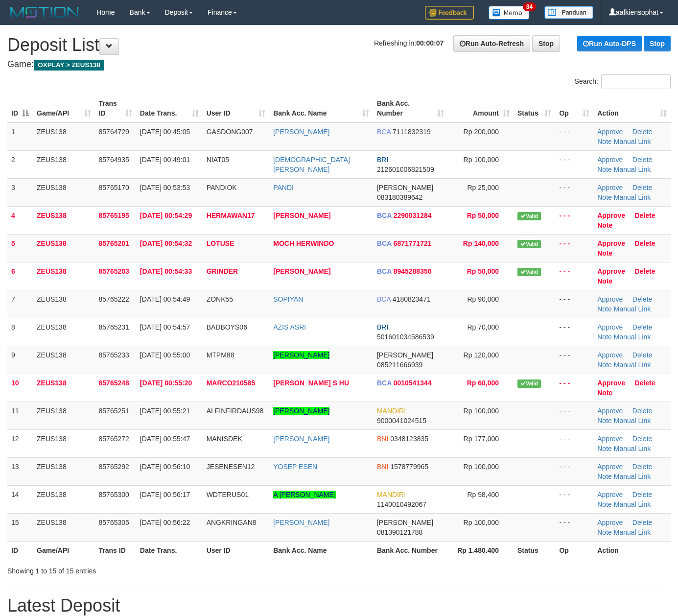  Describe the element at coordinates (413, 271) in the screenshot. I see `span: Copy 8945288350 to clipboard` at that location.